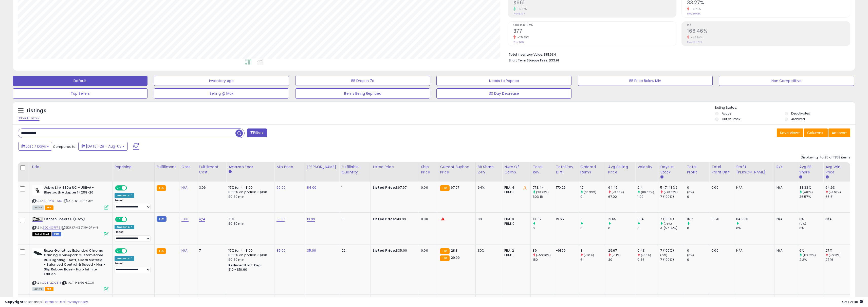 Image resolution: width=868 pixels, height=307 pixels. I want to click on div: 92, so click(354, 250).